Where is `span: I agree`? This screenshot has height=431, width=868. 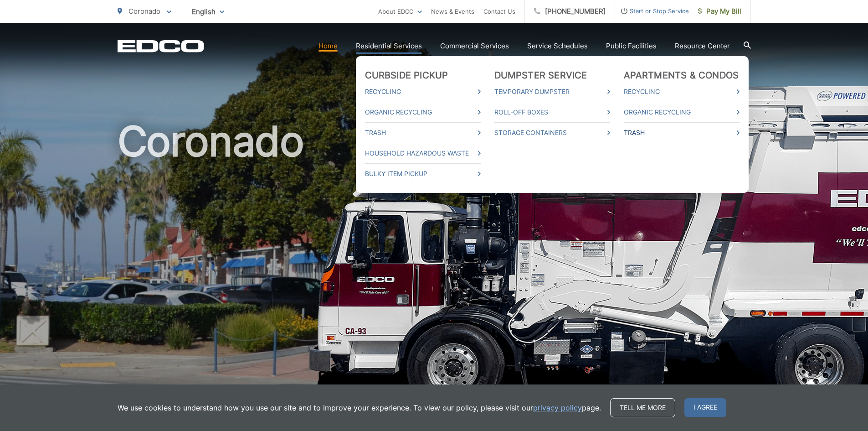 span: I agree is located at coordinates (705, 408).